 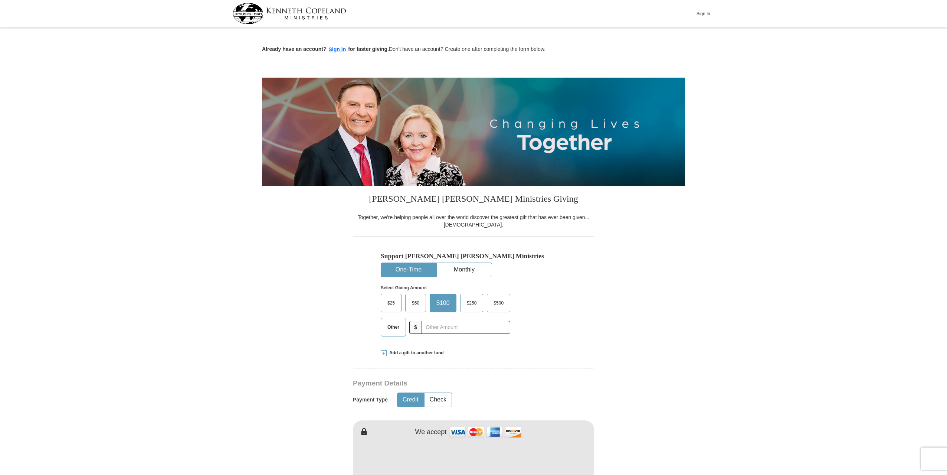 I want to click on img: credit cards accepted, so click(x=485, y=432).